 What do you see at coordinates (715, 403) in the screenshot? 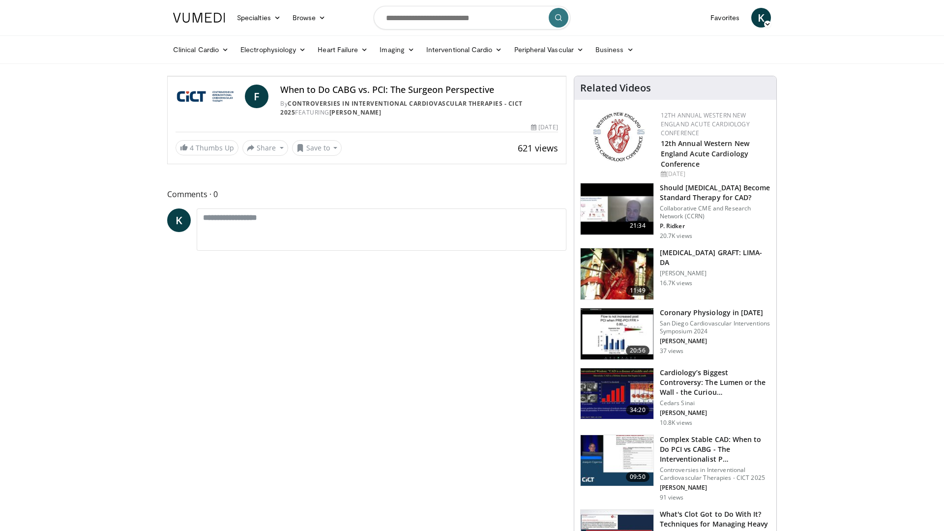
I see `p: Cedars Sinai` at bounding box center [715, 403].